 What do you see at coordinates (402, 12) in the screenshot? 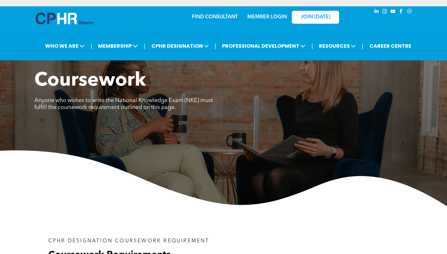
I see `a: facebook` at bounding box center [402, 12].